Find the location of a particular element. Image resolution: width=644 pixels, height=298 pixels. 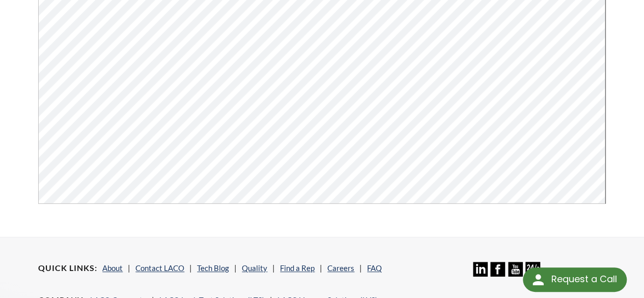

a: Careers is located at coordinates (341, 268).